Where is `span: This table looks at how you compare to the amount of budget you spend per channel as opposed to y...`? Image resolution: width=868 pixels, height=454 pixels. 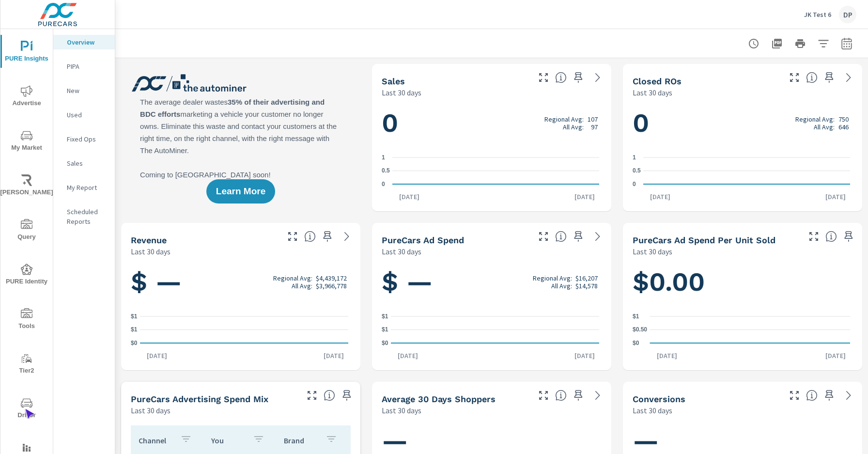 span: This table looks at how you compare to the amount of budget you spend per channel as opposed to y... is located at coordinates (329, 396).